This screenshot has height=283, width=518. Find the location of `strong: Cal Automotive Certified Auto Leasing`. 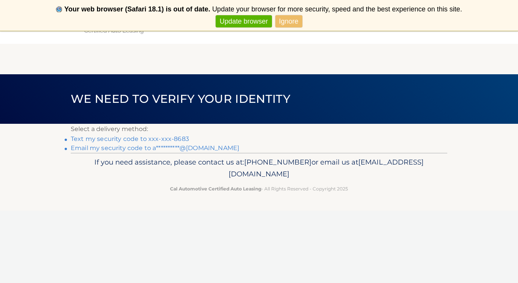

strong: Cal Automotive Certified Auto Leasing is located at coordinates (216, 188).